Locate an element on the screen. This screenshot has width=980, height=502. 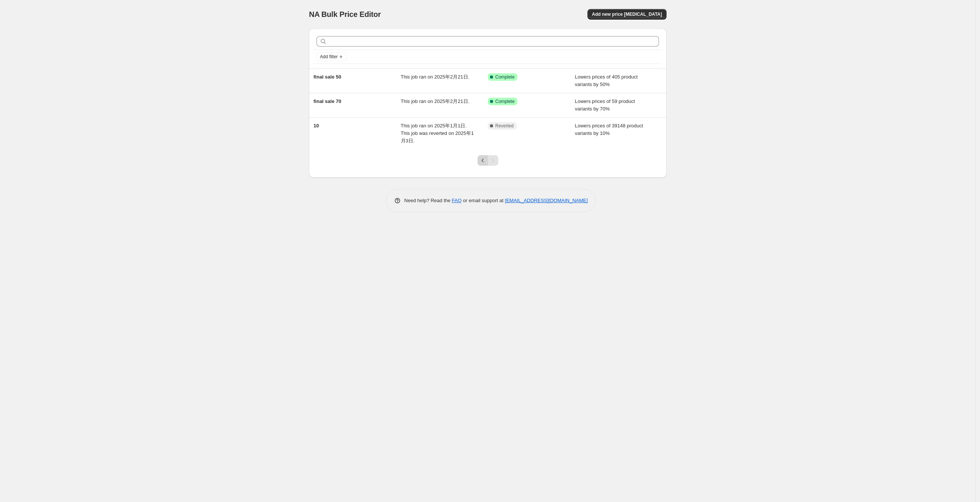
button: Add filter is located at coordinates (331, 57).